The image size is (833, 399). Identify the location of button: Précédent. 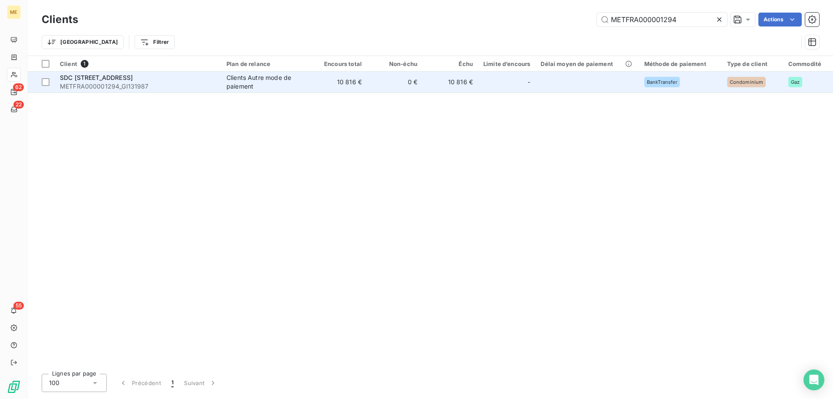
(140, 383).